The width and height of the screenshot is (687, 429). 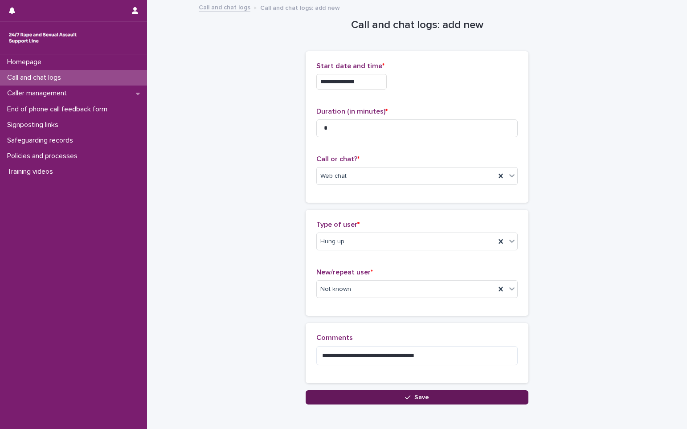 I want to click on p: Homepage, so click(x=26, y=62).